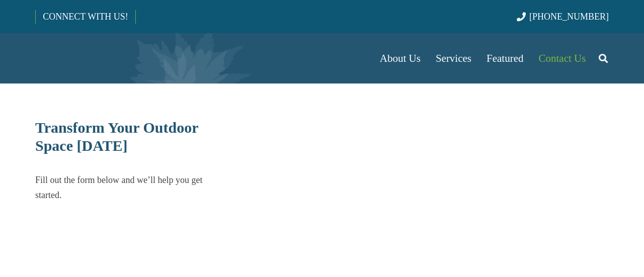  I want to click on a: Borst-Logo, so click(119, 58).